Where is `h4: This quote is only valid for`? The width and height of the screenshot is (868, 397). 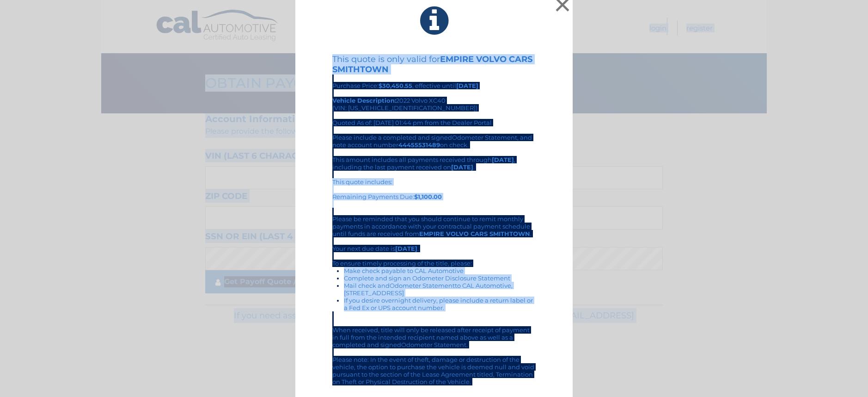
h4: This quote is only valid for is located at coordinates (434, 65).